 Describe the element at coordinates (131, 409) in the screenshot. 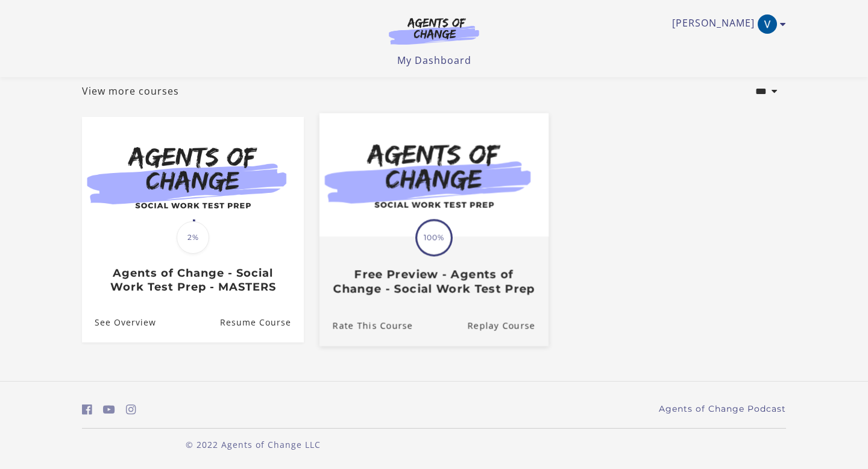

I see `i: https://www.instagram.com/agentsofchangeprep/ (Open in a new window)` at that location.